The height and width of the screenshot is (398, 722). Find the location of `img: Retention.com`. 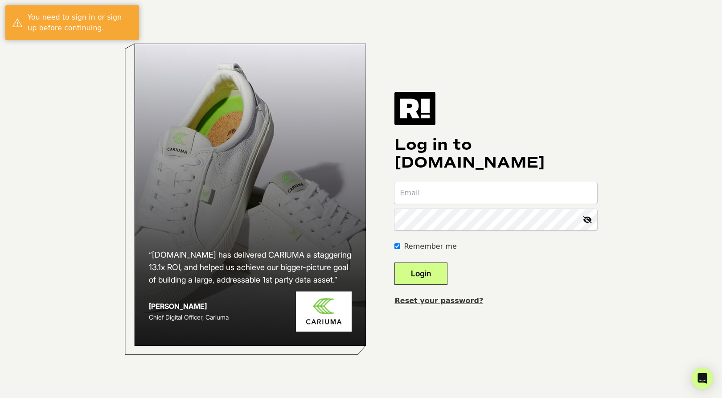

img: Retention.com is located at coordinates (415, 108).